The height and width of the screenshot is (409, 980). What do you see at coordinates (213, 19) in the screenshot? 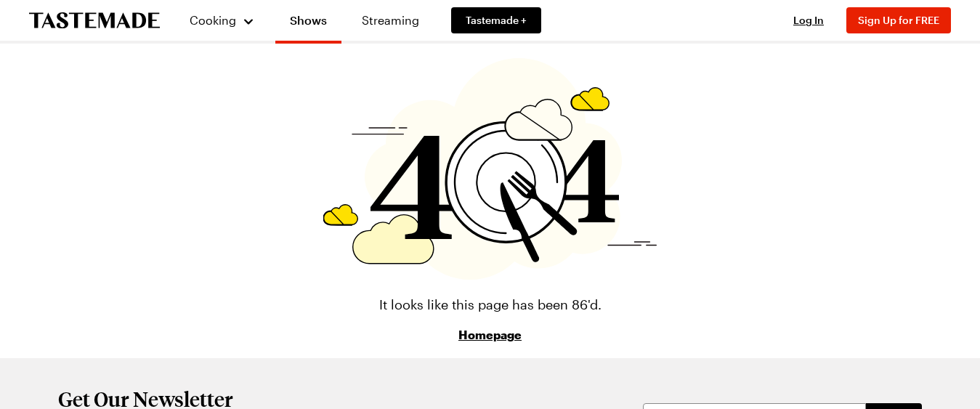
I see `span: Cooking` at bounding box center [213, 19].